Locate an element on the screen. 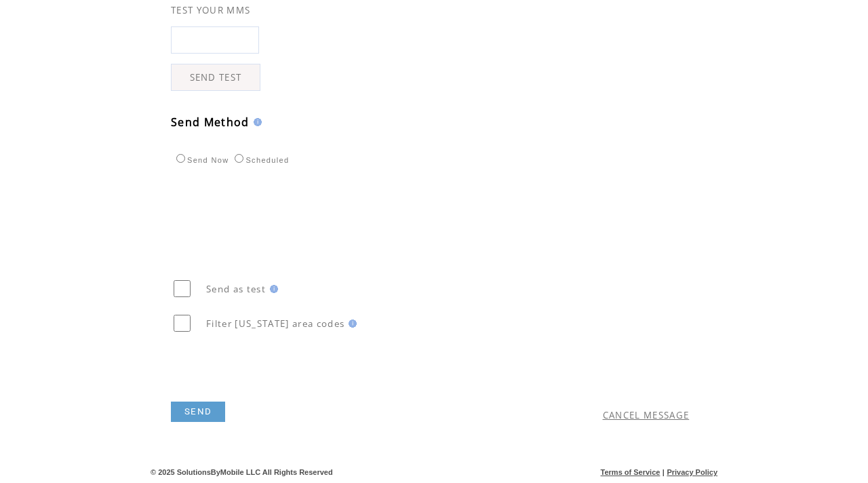  span: Send as test is located at coordinates (236, 290).